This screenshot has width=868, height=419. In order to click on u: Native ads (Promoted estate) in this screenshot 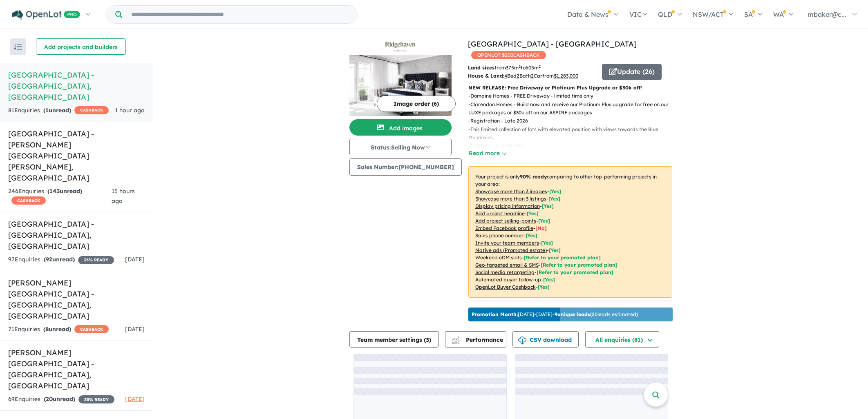, I will do `click(511, 250)`.